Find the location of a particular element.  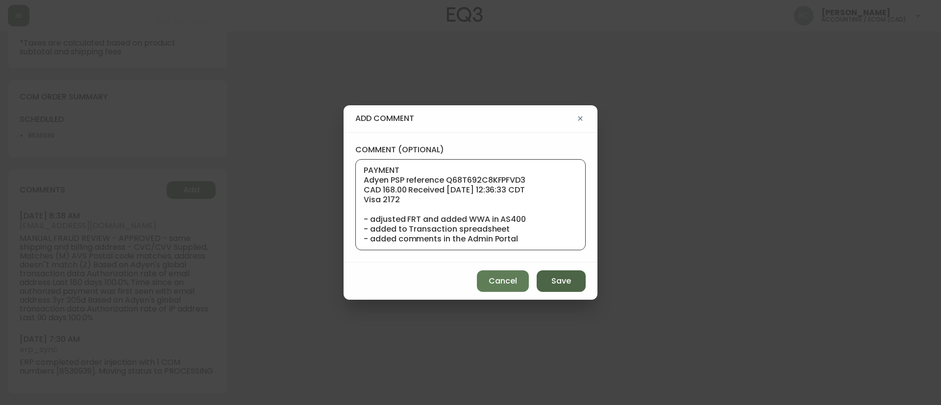

button: Cancel is located at coordinates (503, 281).